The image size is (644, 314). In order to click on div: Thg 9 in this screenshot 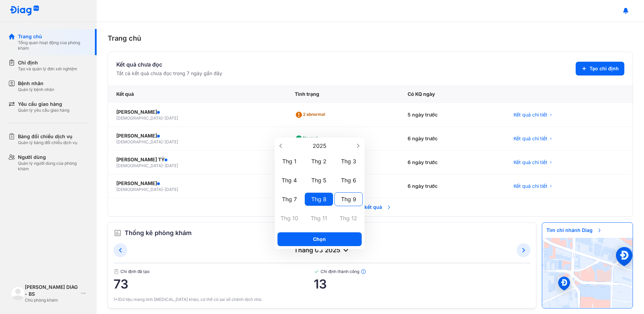, I will do `click(349, 199)`.